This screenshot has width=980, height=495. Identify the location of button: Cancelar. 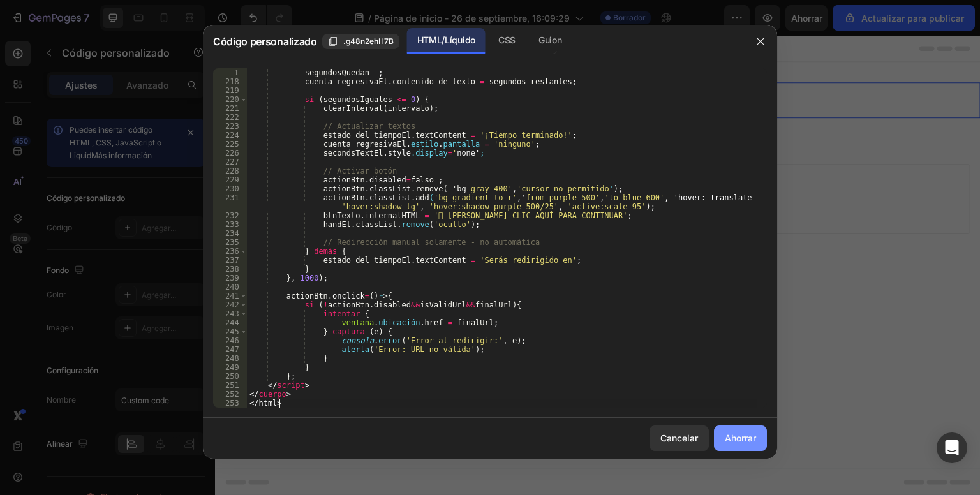
(679, 438).